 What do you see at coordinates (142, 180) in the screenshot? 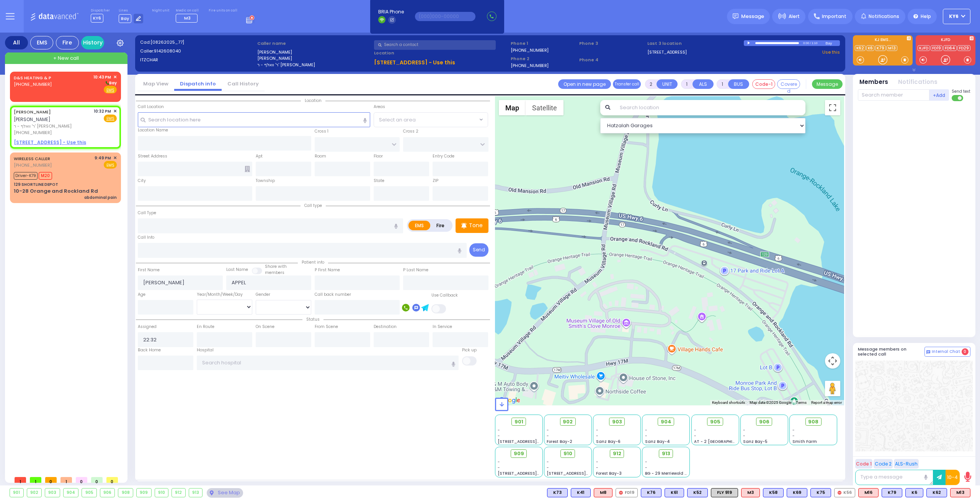
I see `label: City` at bounding box center [142, 180].